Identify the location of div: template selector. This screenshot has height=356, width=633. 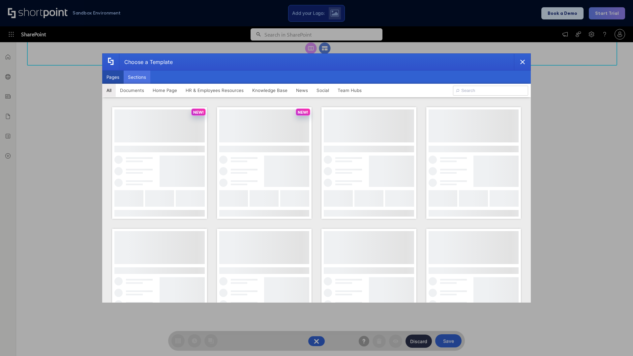
(316, 178).